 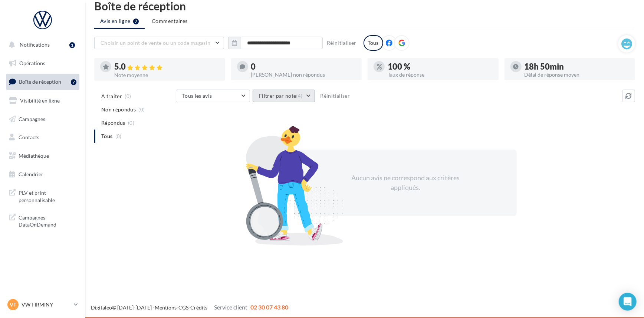 I want to click on span: PLV et print personnalisable, so click(x=48, y=196).